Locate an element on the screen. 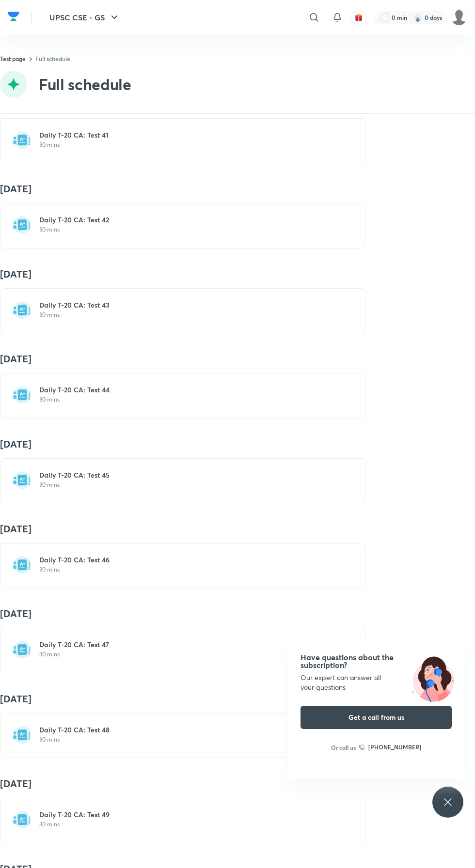 This screenshot has width=475, height=868. h6: Daily T-20 CA: Test 49 is located at coordinates (189, 815).